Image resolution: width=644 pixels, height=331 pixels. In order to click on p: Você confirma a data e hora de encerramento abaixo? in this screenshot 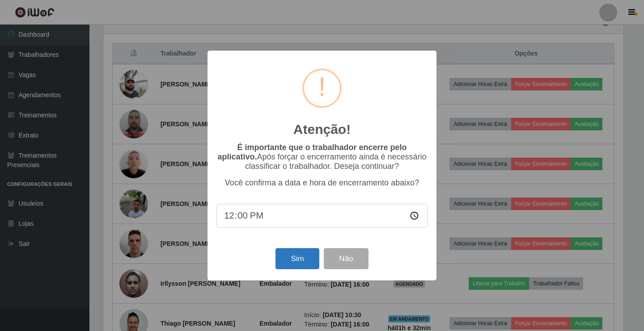, I will do `click(322, 183)`.